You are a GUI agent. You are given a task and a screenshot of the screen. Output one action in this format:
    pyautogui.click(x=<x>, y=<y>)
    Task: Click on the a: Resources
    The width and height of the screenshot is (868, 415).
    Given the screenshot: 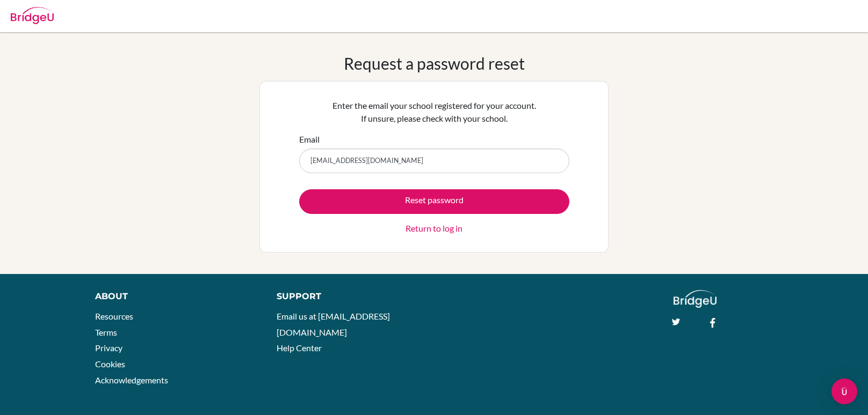 What is the action you would take?
    pyautogui.click(x=114, y=316)
    